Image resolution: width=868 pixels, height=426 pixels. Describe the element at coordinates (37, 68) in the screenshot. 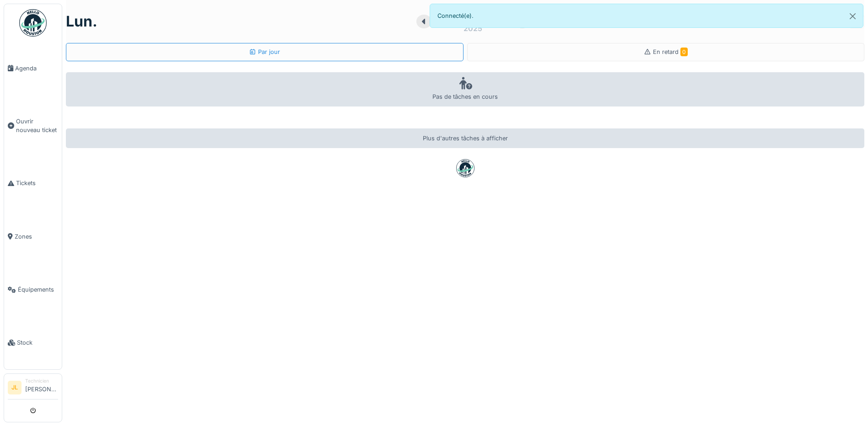

I see `span: Agenda` at that location.